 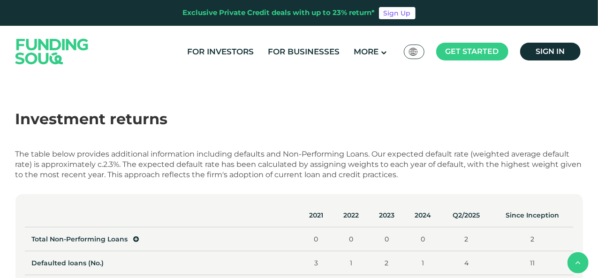 What do you see at coordinates (533, 215) in the screenshot?
I see `th: Since Inception` at bounding box center [533, 215].